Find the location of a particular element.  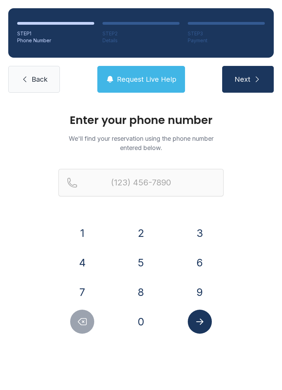

button: 6 is located at coordinates (200, 263).